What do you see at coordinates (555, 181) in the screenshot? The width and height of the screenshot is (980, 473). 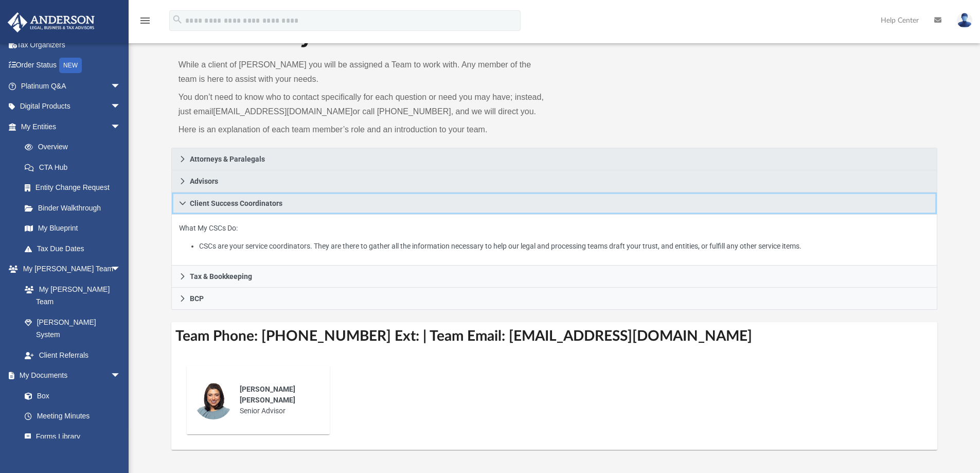 I see `a: Advisors` at bounding box center [555, 181].